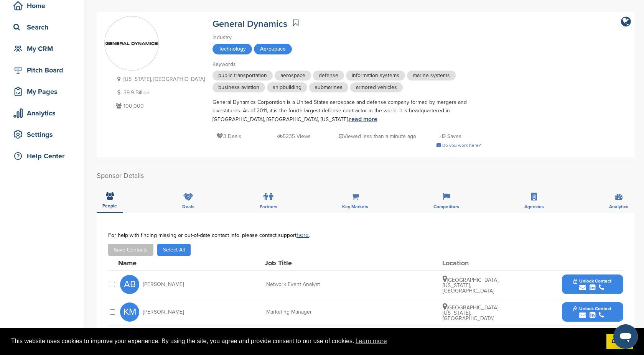 This screenshot has height=355, width=644. What do you see at coordinates (293, 75) in the screenshot?
I see `span: aerospace` at bounding box center [293, 75].